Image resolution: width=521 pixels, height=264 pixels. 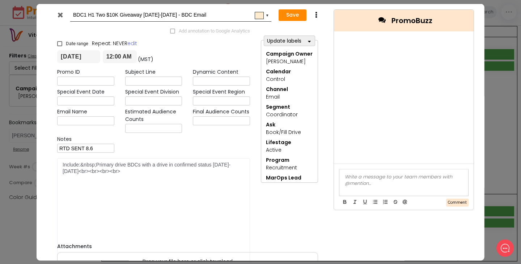 I want to click on span: New conversation, so click(x=67, y=118).